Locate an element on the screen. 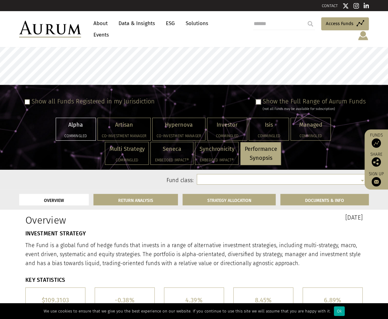  p: Alpha is located at coordinates (76, 125).